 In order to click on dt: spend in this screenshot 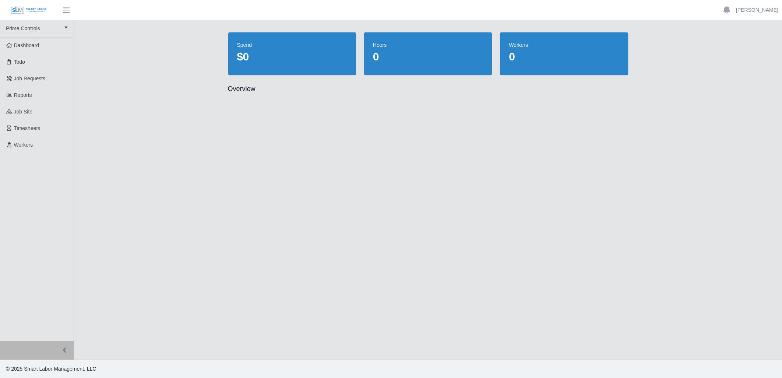, I will do `click(292, 45)`.